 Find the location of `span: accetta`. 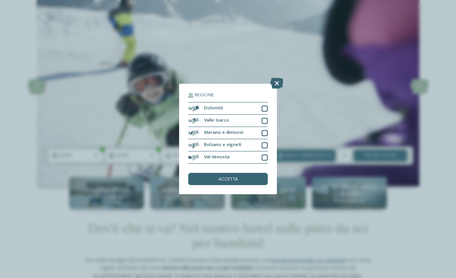

span: accetta is located at coordinates (228, 179).